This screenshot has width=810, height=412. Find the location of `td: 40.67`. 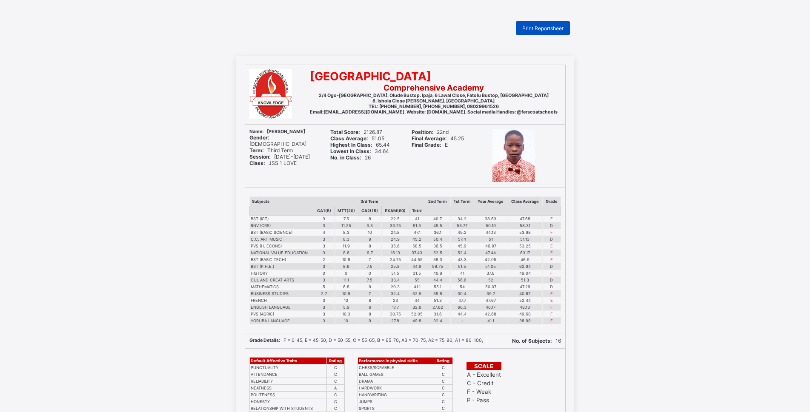

td: 40.67 is located at coordinates (525, 294).